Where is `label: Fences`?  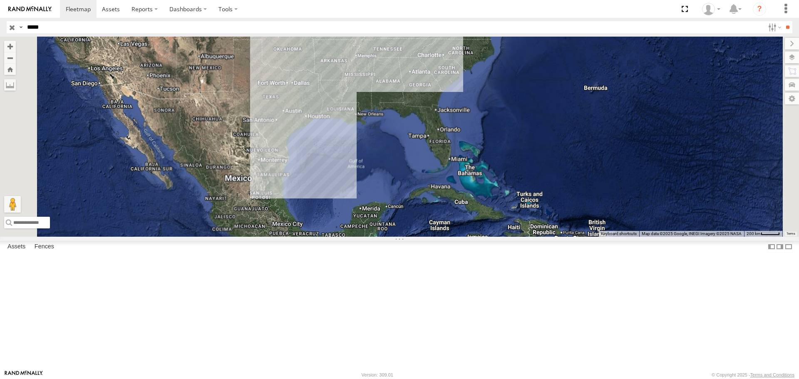
label: Fences is located at coordinates (44, 247).